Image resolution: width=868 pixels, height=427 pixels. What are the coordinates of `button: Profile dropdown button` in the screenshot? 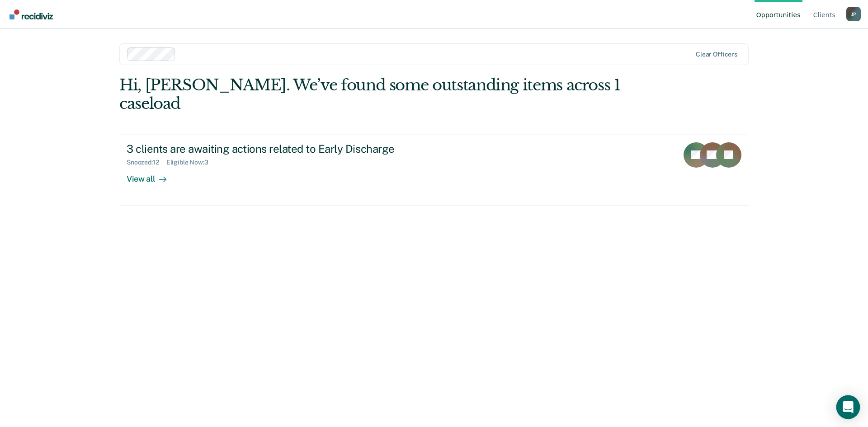 It's located at (853, 14).